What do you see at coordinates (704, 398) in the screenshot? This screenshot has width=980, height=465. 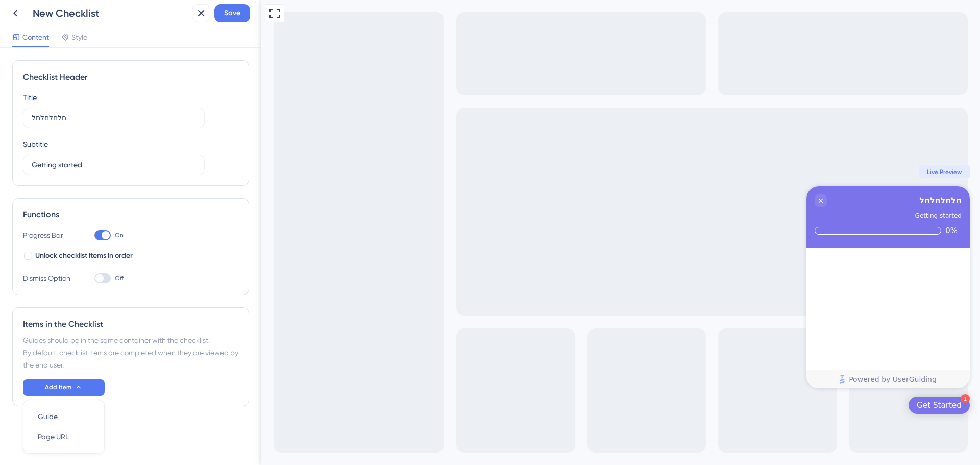 I see `div: 1` at bounding box center [704, 398].